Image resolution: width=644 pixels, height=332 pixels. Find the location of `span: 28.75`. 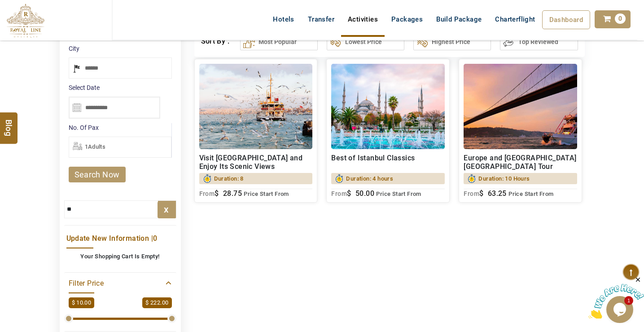

span: 28.75 is located at coordinates (232, 193).